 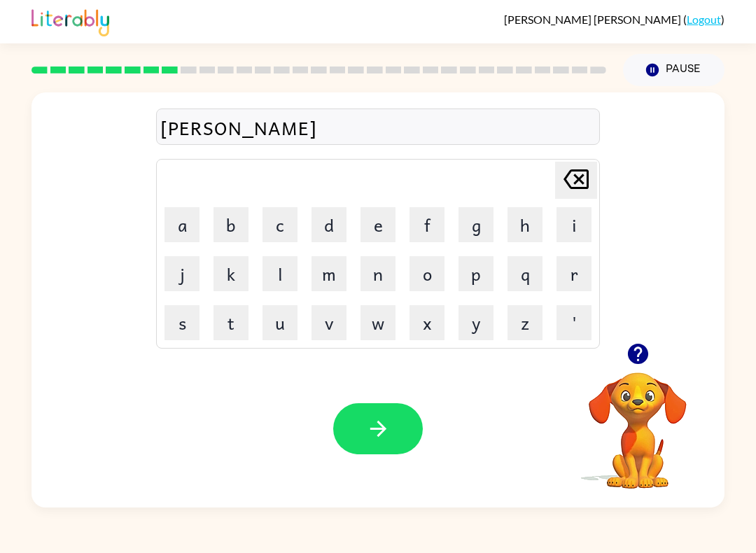 I want to click on button: r, so click(x=574, y=274).